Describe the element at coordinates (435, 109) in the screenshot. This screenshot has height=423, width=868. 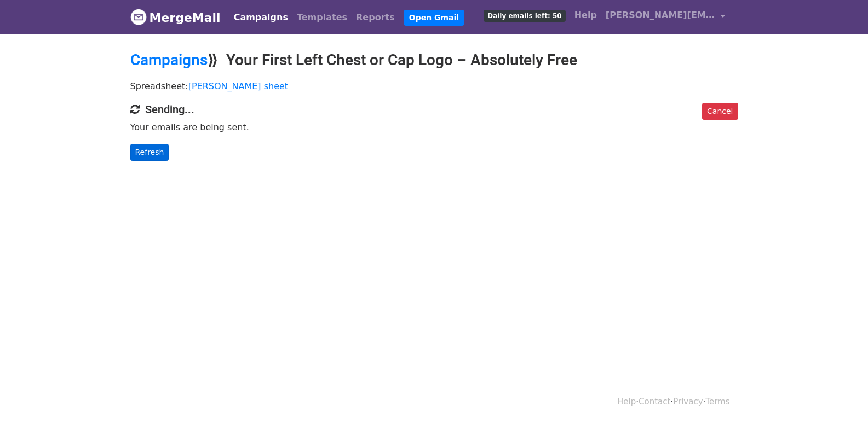
I see `h4: Sending...` at that location.